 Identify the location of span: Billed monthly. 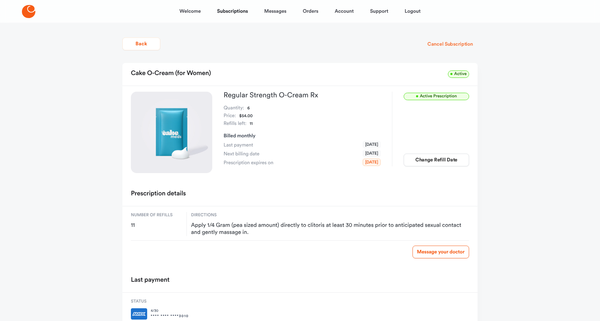
(239, 136).